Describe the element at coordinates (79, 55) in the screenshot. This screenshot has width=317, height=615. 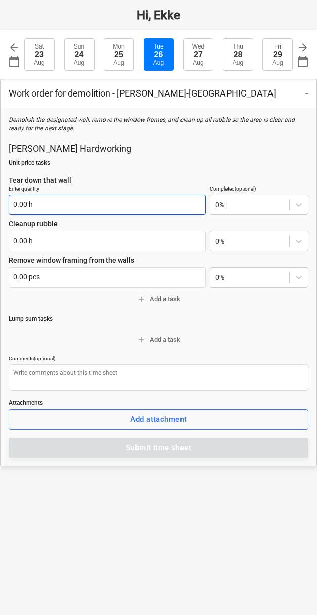
I see `div: 24` at that location.